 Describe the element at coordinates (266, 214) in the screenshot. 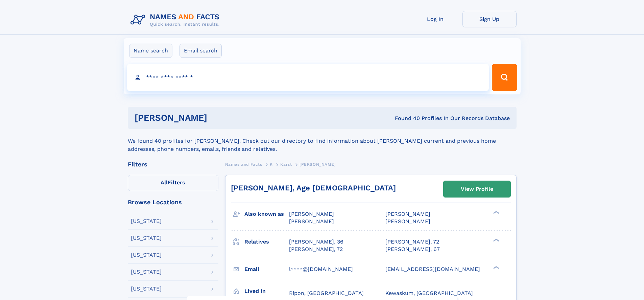

I see `h3: Also known as` at that location.